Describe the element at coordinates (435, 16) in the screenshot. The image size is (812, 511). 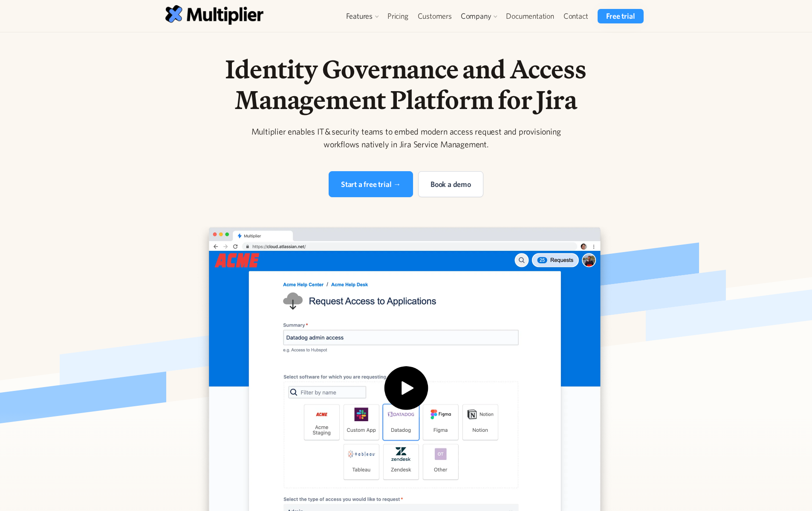
I see `a: Customers` at that location.